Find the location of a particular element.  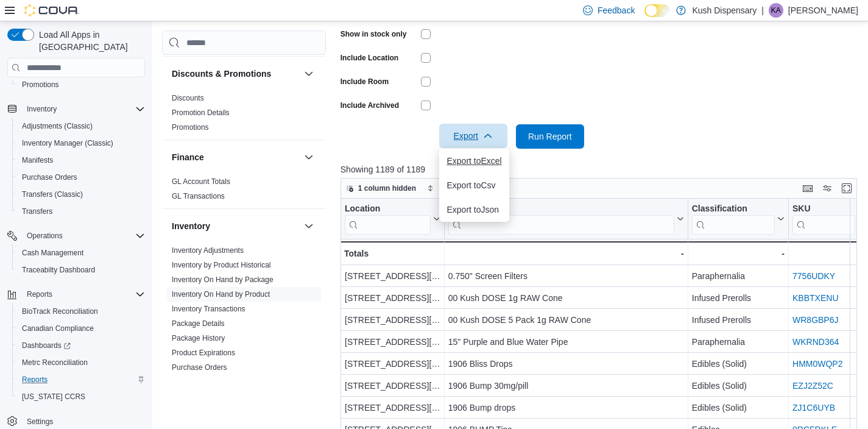

div: Paraphernalia is located at coordinates (738, 342).